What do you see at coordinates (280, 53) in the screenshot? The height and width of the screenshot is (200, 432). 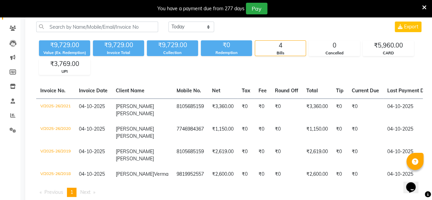 I see `div: Bills` at bounding box center [280, 53].